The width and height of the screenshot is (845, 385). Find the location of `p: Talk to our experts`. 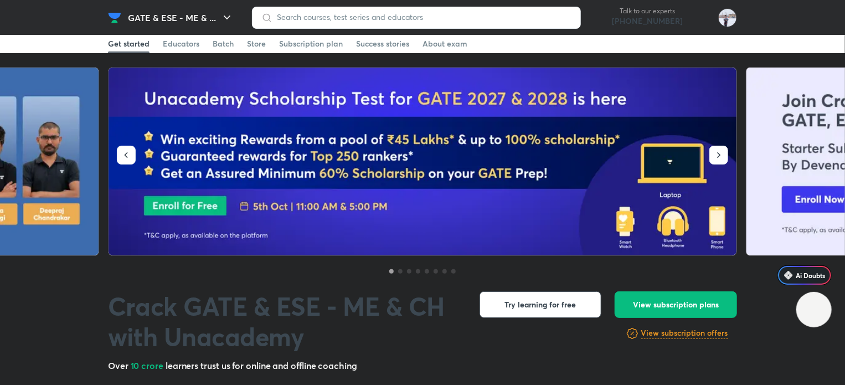

p: Talk to our experts is located at coordinates (647, 11).